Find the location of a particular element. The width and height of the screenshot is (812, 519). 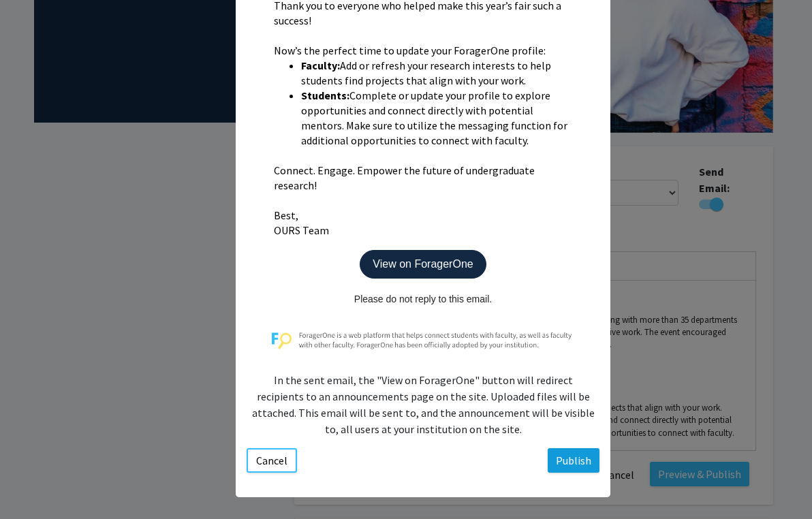

button: Cancel is located at coordinates (271, 461).